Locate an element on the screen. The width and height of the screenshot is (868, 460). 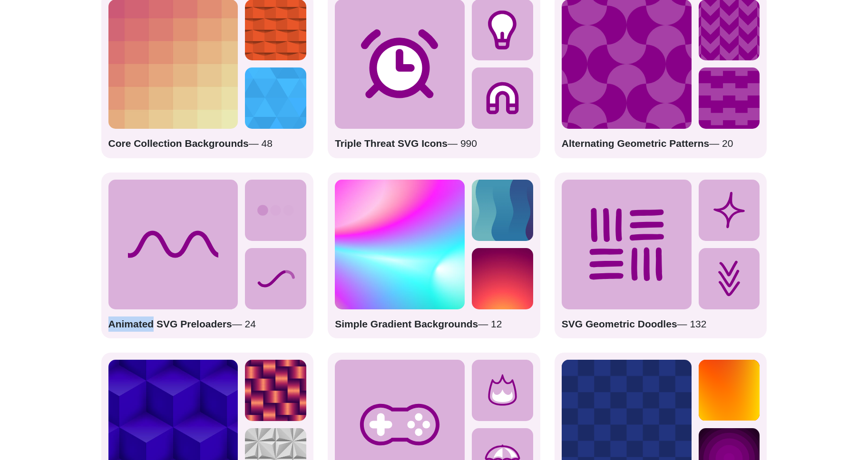
p: — 20 is located at coordinates (661, 143).